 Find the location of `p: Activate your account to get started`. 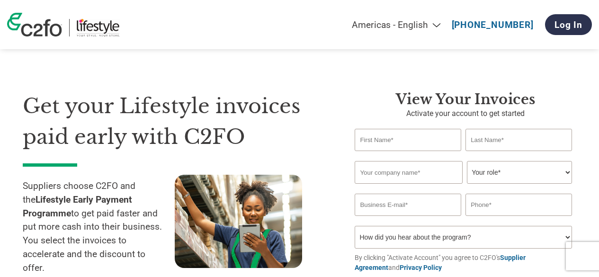

p: Activate your account to get started is located at coordinates (465, 114).